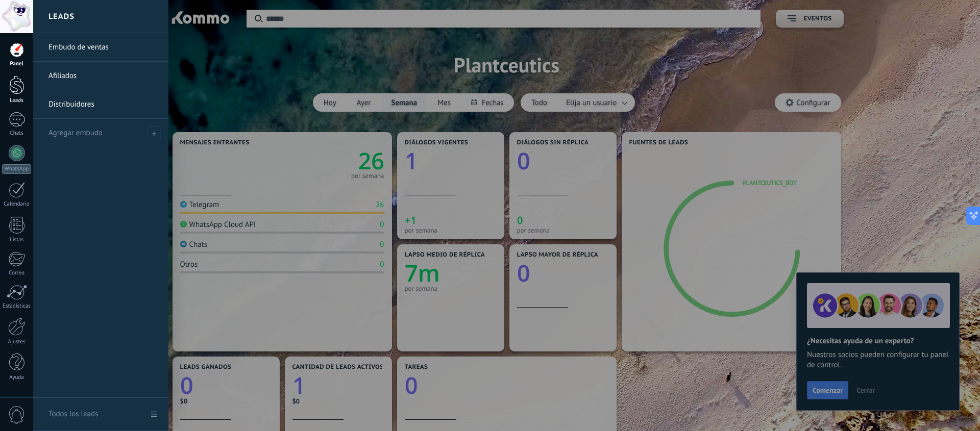 The image size is (980, 431). I want to click on div: Calendario, so click(17, 204).